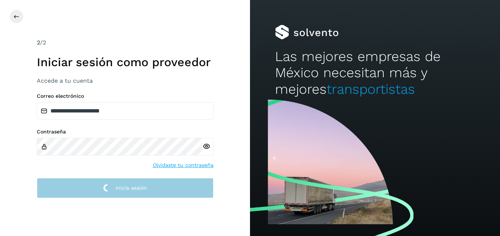 The image size is (500, 236). Describe the element at coordinates (125, 81) in the screenshot. I see `h3: Accede a tu cuenta` at that location.